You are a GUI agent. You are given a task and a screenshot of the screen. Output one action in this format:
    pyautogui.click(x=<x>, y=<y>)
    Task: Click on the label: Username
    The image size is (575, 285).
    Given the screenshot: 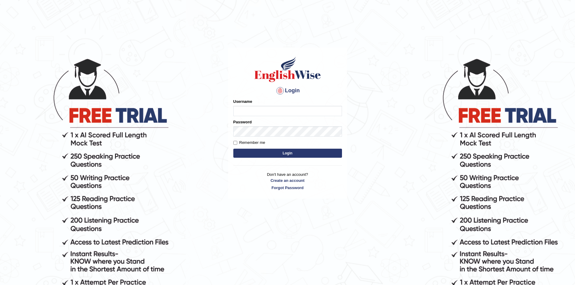 What is the action you would take?
    pyautogui.click(x=243, y=101)
    